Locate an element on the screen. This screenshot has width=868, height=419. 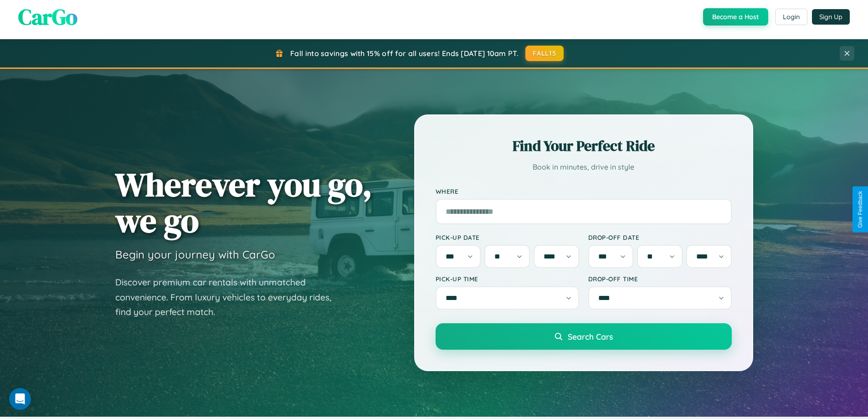
span: Search Cars is located at coordinates (590, 337).